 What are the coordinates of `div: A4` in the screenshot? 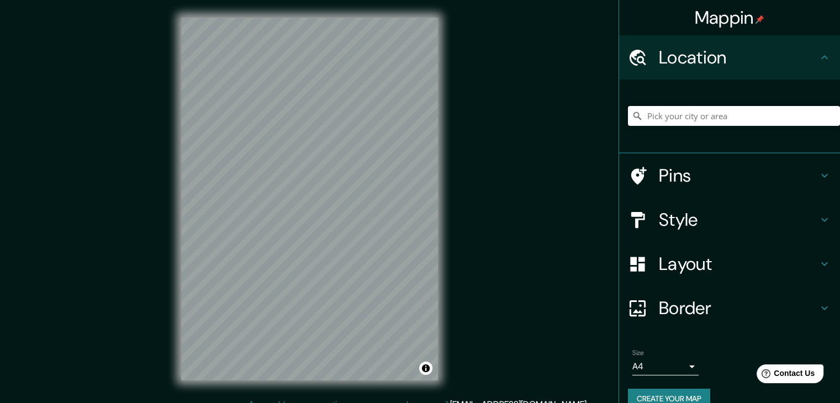 It's located at (665, 367).